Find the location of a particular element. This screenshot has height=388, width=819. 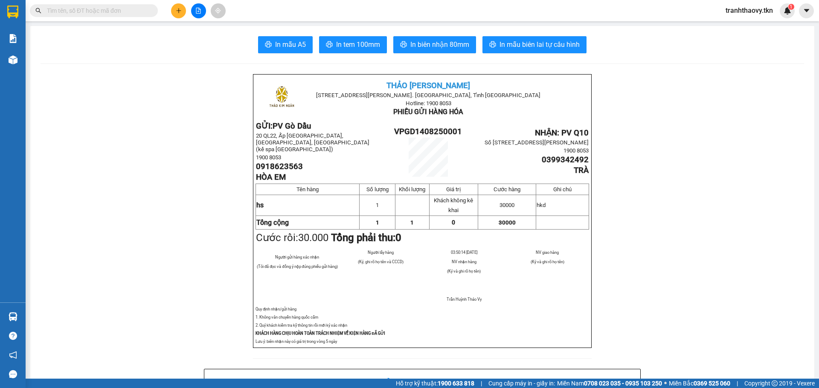

img: logo-vxr is located at coordinates (13, 12).